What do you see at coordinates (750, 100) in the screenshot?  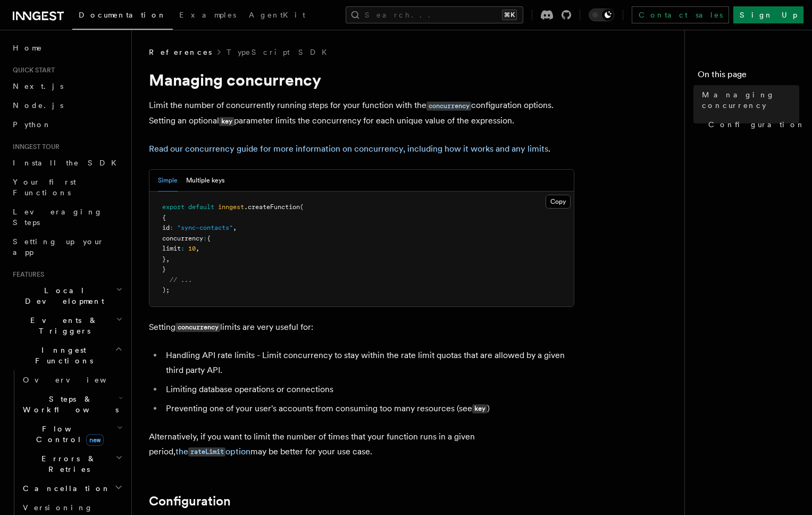 I see `span: Managing concurrency` at bounding box center [750, 100].